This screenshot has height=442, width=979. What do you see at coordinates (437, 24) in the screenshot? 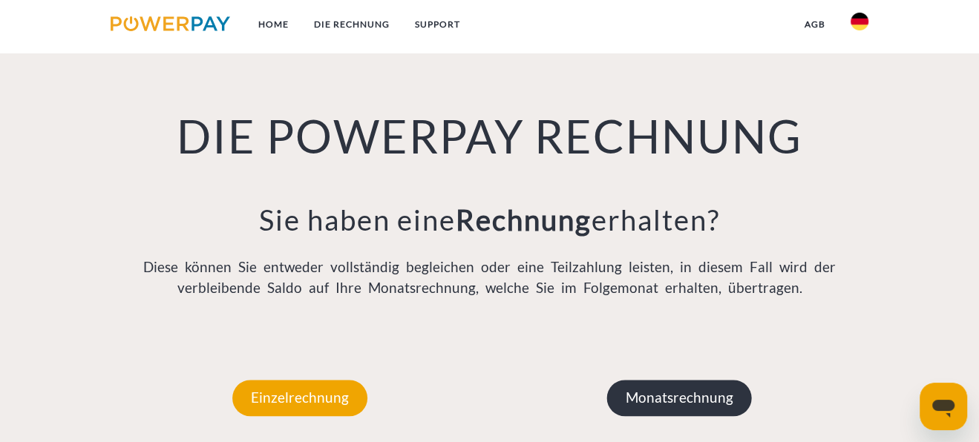
I see `a: SUPPORT` at bounding box center [437, 24].